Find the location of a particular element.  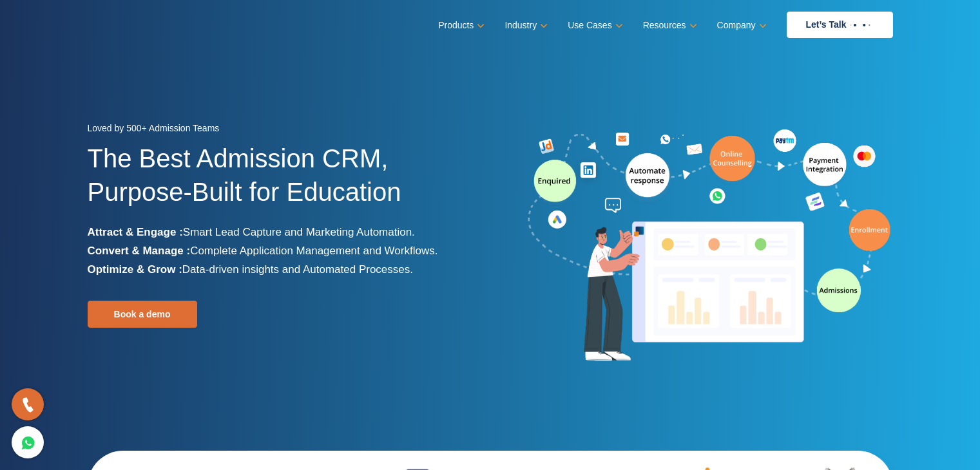

b: Attract & Engage : is located at coordinates (136, 232).